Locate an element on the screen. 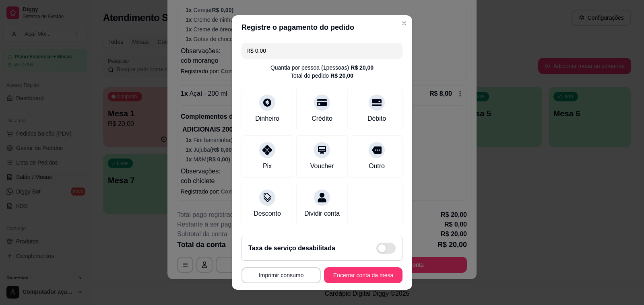  h2: Taxa de serviço desabilitada is located at coordinates (292, 248).